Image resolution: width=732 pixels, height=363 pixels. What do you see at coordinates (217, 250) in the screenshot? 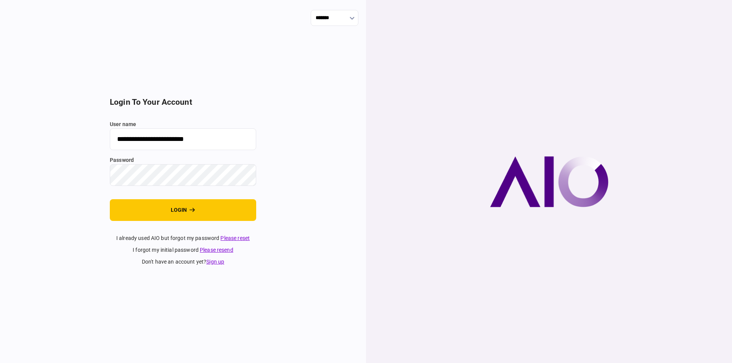
I see `a: Please resend` at bounding box center [217, 250].